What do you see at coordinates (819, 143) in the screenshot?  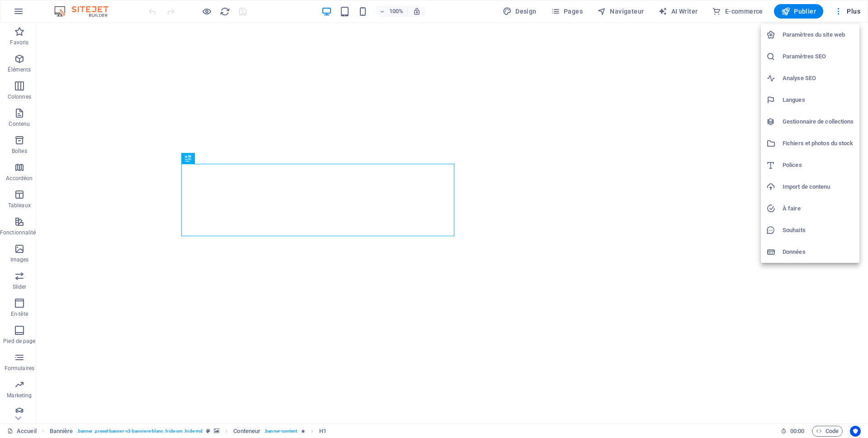 I see `h6: Fichiers et photos du stock` at bounding box center [819, 143].